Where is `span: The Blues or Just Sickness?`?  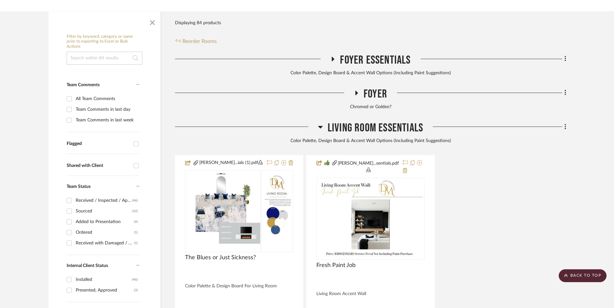 span: The Blues or Just Sickness? is located at coordinates (220, 258).